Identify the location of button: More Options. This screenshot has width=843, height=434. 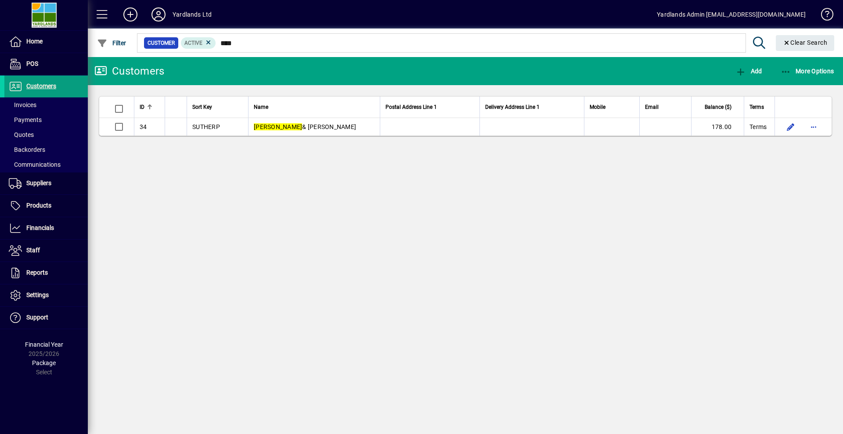
(808, 71).